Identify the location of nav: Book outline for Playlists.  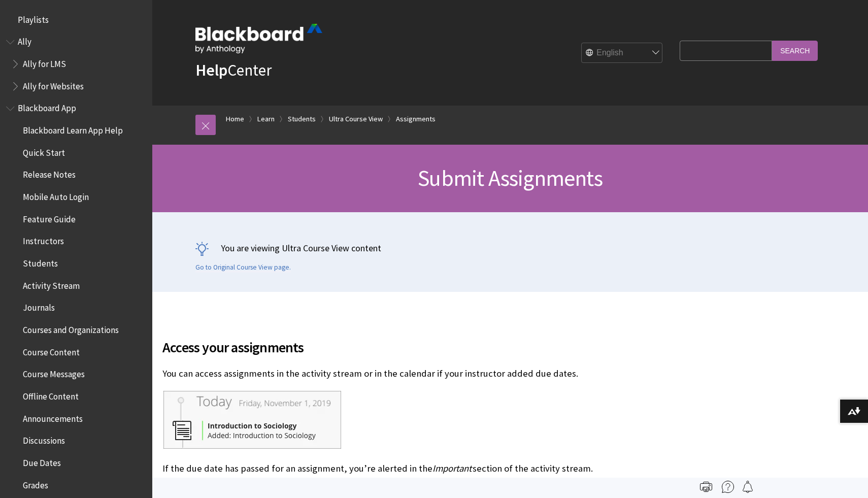
(76, 20).